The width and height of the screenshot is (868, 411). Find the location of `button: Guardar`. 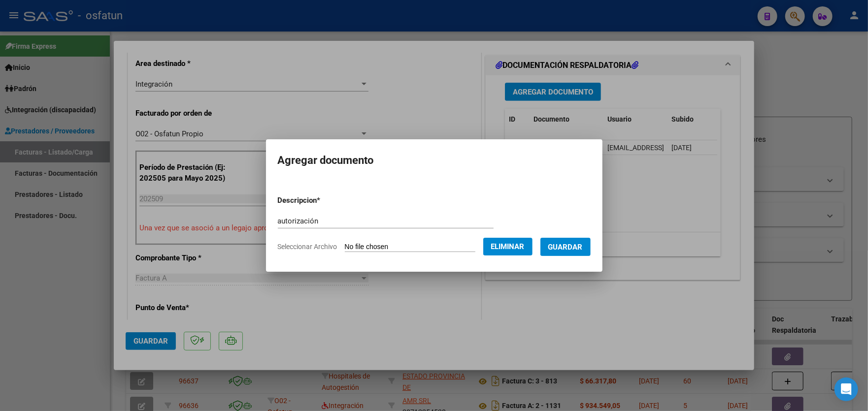

button: Guardar is located at coordinates (565, 247).